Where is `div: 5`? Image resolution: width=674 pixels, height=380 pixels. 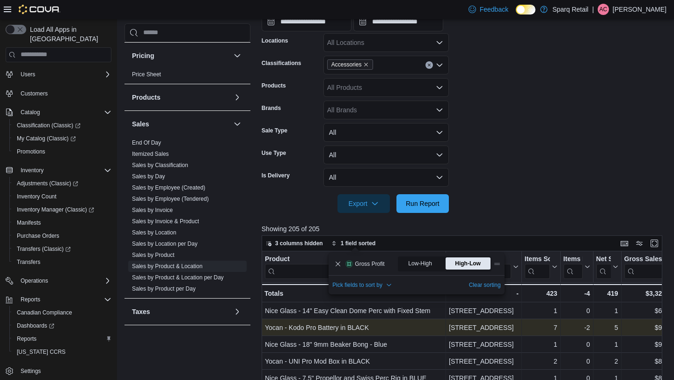
div: 5 is located at coordinates (606, 327).